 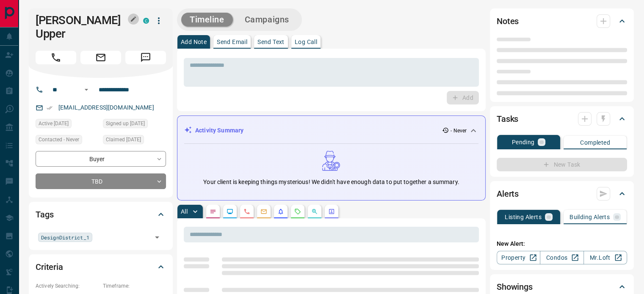 I want to click on p: Log Call, so click(x=305, y=42).